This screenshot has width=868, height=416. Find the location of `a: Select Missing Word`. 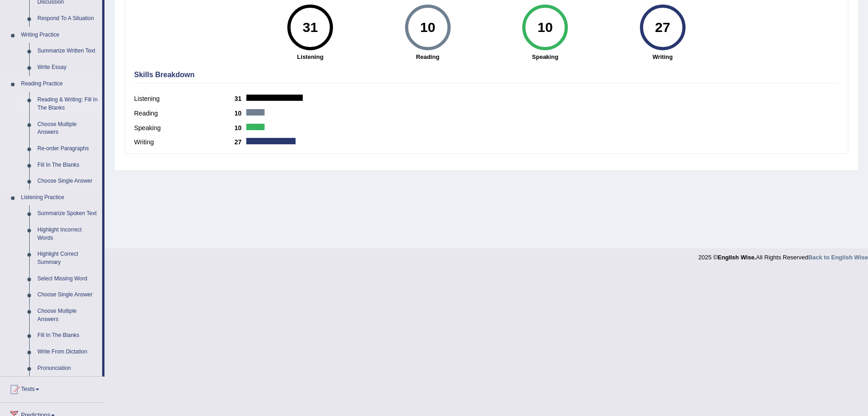

a: Select Missing Word is located at coordinates (68, 279).